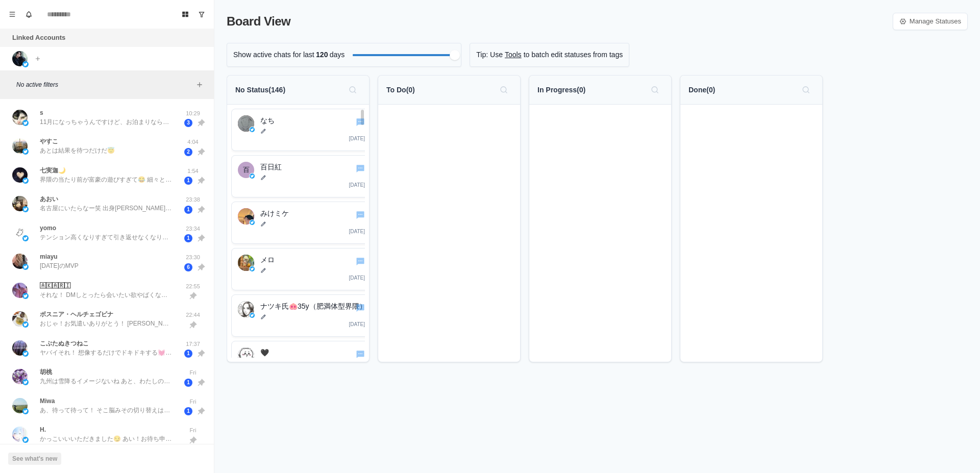  Describe the element at coordinates (193, 315) in the screenshot. I see `p: 22:44` at that location.